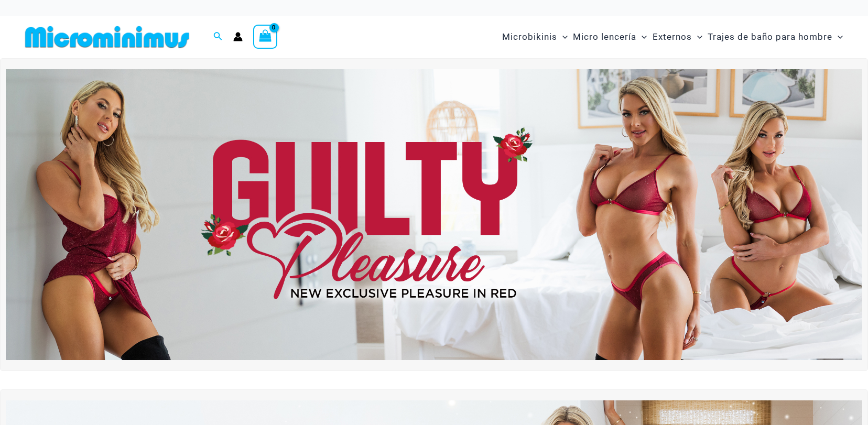 The width and height of the screenshot is (868, 425). Describe the element at coordinates (673, 37) in the screenshot. I see `nav: Navegación del sitio` at that location.